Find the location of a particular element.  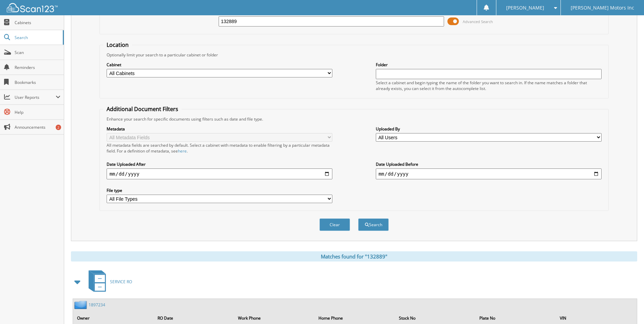

label: Cabinet is located at coordinates (219, 64).